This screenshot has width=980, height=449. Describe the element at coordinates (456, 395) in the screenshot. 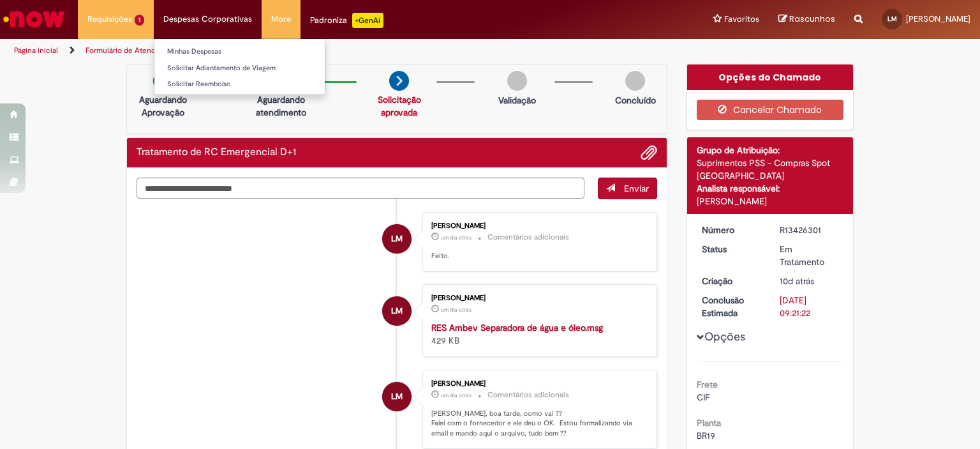

I see `time: 27/08/2025 14:35:27` at that location.